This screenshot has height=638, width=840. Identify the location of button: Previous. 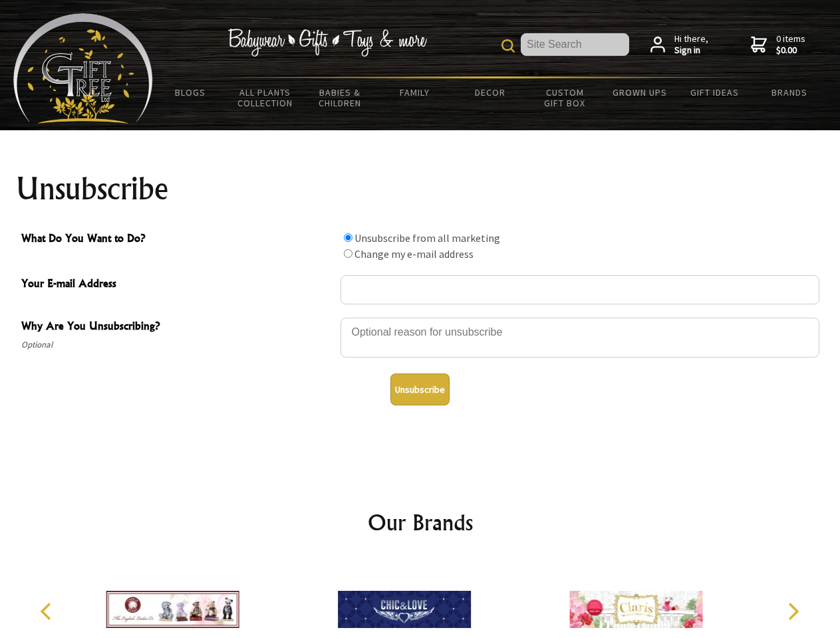
(48, 611).